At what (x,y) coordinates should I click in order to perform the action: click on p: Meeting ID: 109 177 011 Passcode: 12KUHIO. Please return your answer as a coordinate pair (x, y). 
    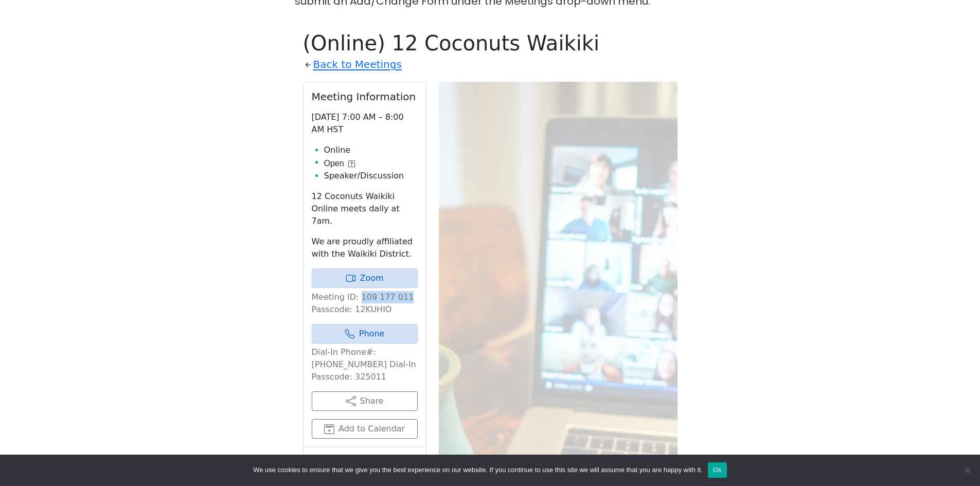
    Looking at the image, I should click on (364, 304).